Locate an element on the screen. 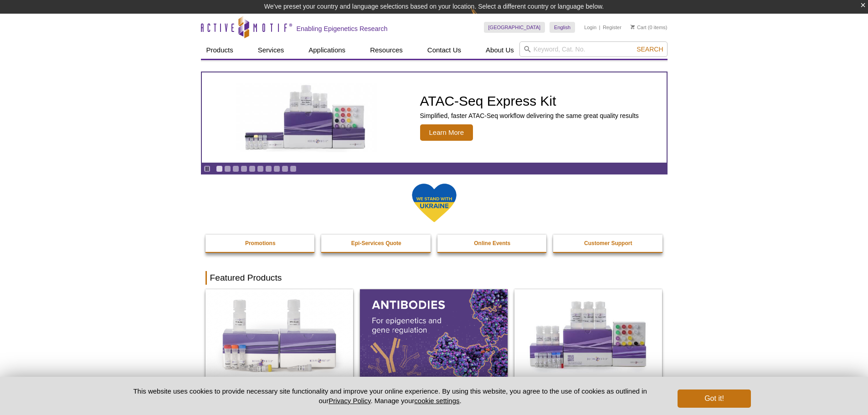 The height and width of the screenshot is (415, 868). h2: Enabling Epigenetics Research is located at coordinates (342, 28).